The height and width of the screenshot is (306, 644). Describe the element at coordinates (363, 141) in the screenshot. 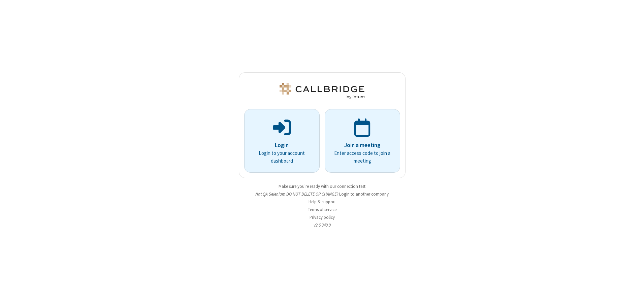

I see `a: Join a meetingEnter access code to join a meeting` at that location.